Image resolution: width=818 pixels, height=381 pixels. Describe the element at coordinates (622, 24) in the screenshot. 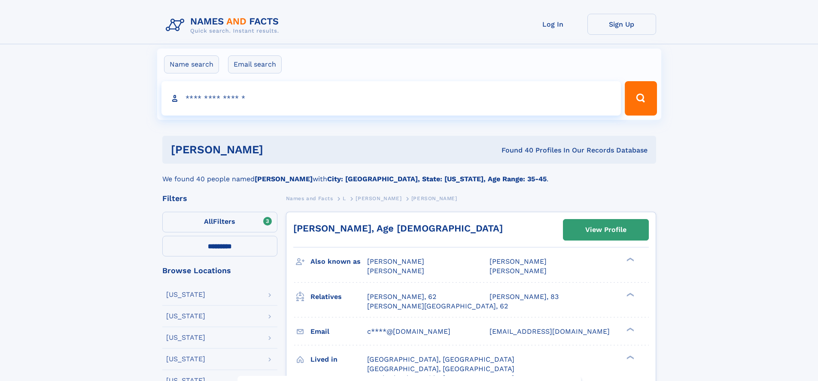

I see `a: Sign Up` at that location.